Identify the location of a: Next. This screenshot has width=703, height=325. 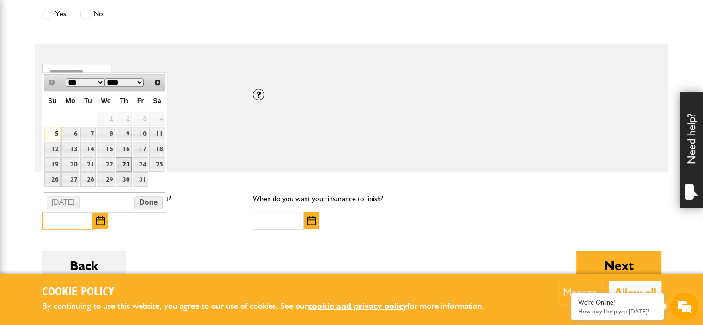
(157, 82).